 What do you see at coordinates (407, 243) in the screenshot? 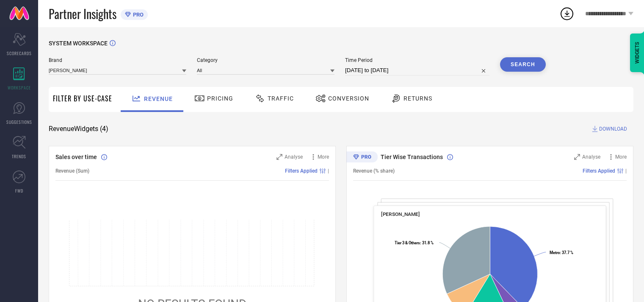
I see `tspan: Tier 3 & Others` at bounding box center [407, 243].